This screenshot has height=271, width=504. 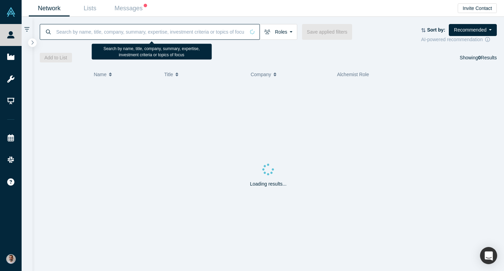 What do you see at coordinates (90, 8) in the screenshot?
I see `a: Lists` at bounding box center [90, 8].